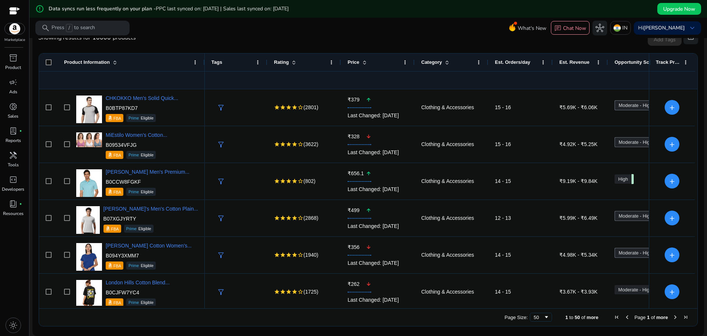 The image size is (707, 336). I want to click on p: Chat Now, so click(575, 28).